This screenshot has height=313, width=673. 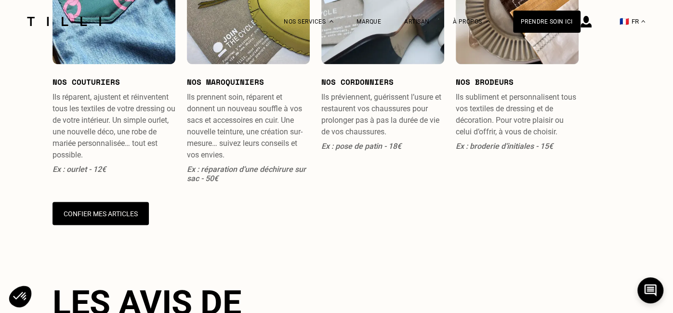 What do you see at coordinates (488, 21) in the screenshot?
I see `img: Menu déroulant à propos` at bounding box center [488, 21].